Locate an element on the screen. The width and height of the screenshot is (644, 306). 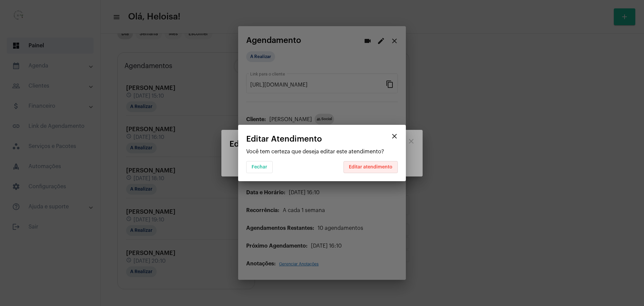
span: Fechar is located at coordinates (259, 167).